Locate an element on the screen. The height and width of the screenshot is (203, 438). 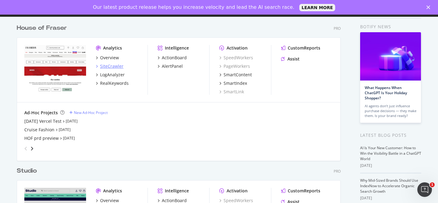
div: HOF prd preview is located at coordinates (41, 138).